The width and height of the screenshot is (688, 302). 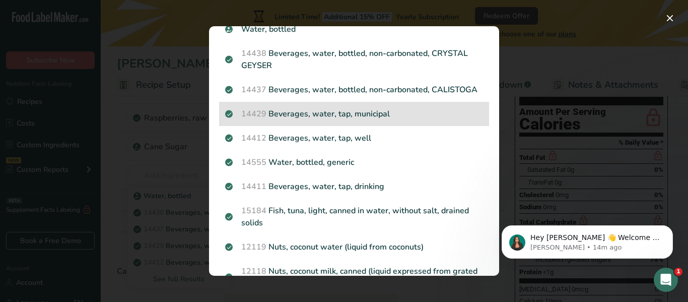 I want to click on p: Beverages, water, tap, well, so click(x=354, y=138).